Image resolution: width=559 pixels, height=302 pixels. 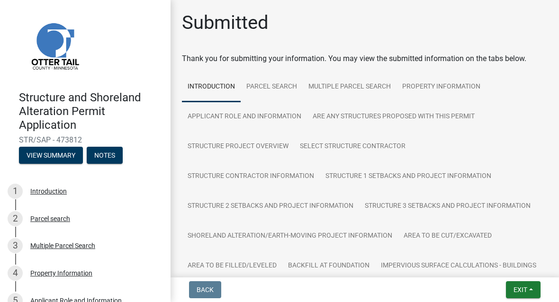 What do you see at coordinates (245, 117) in the screenshot?
I see `a: Applicant Role and Information` at bounding box center [245, 117].